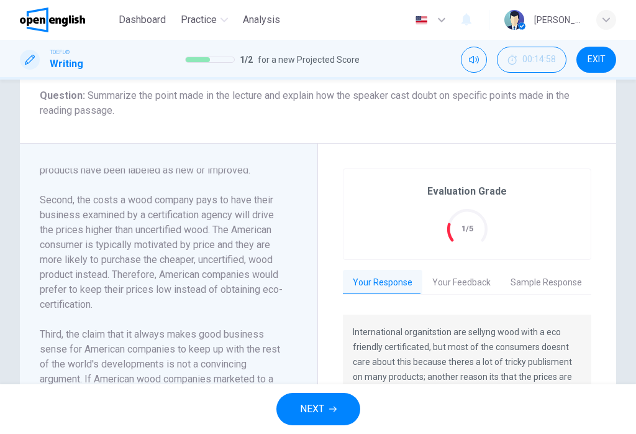 The height and width of the screenshot is (434, 636). I want to click on button: Sample Response, so click(546, 283).